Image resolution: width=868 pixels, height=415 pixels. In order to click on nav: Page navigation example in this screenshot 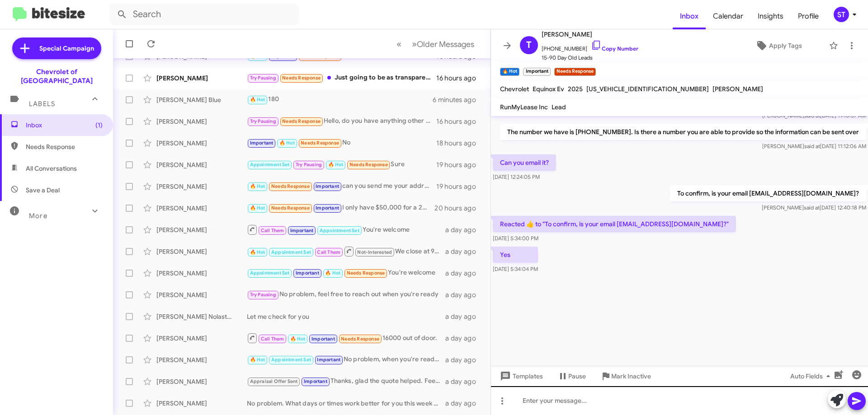, I will do `click(435, 44)`.